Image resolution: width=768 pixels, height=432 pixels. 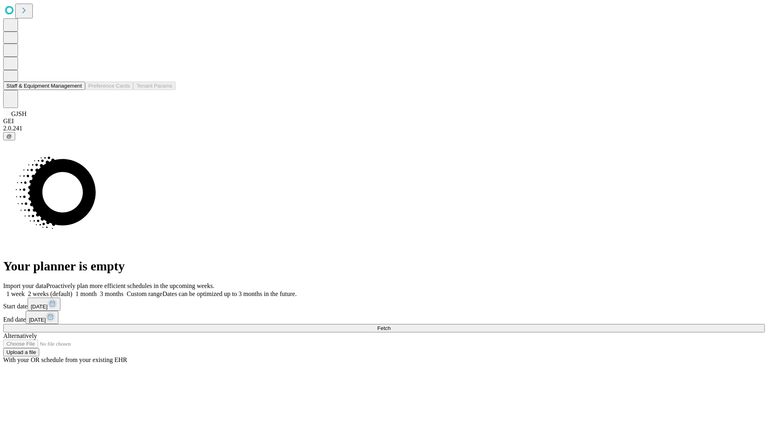 What do you see at coordinates (383, 328) in the screenshot?
I see `span: Fetch` at bounding box center [383, 328].